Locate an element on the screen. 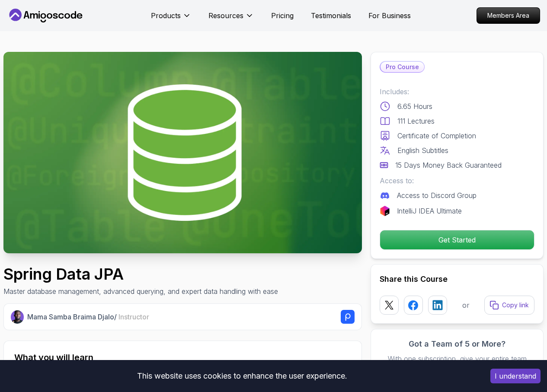 This screenshot has width=547, height=392. img: spring-data-jpa_thumbnail is located at coordinates (183, 152).